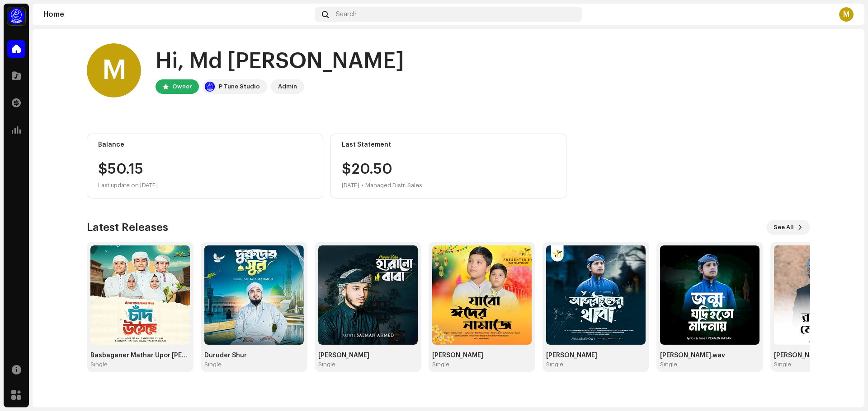  Describe the element at coordinates (788, 227) in the screenshot. I see `button: See All` at that location.